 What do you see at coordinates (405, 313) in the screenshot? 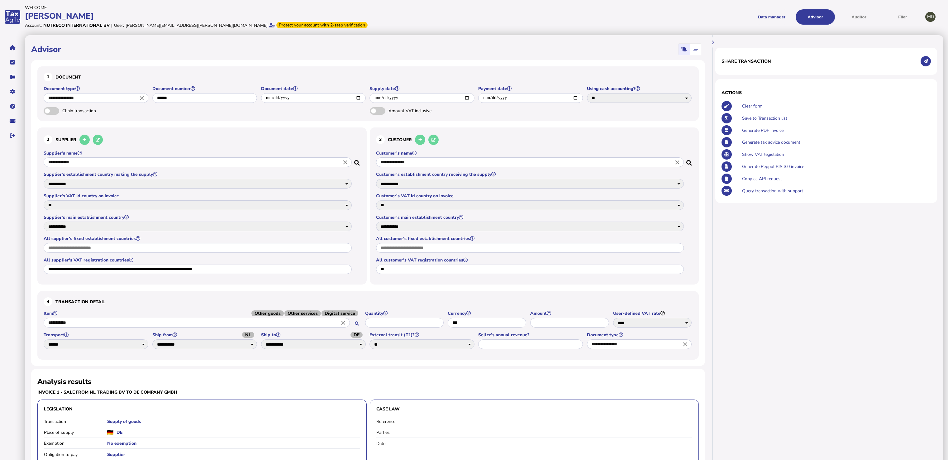
I see `label: Quantity` at bounding box center [405, 313].